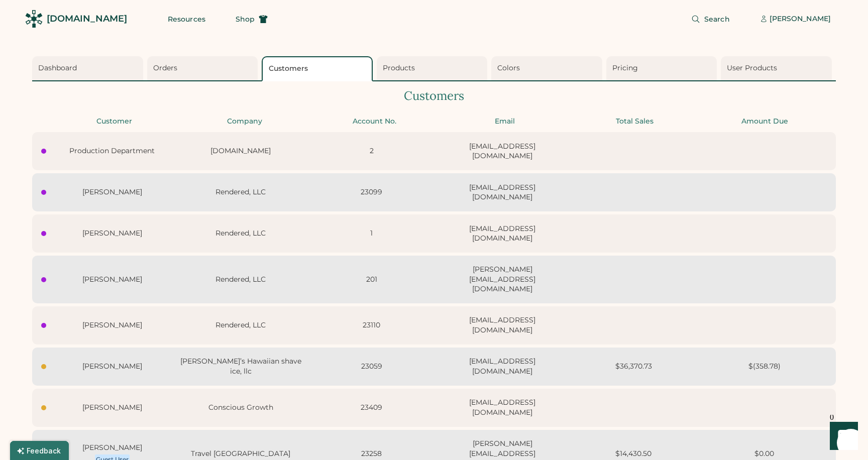 This screenshot has height=460, width=868. What do you see at coordinates (89, 69) in the screenshot?
I see `div: Dashboard` at bounding box center [89, 69].